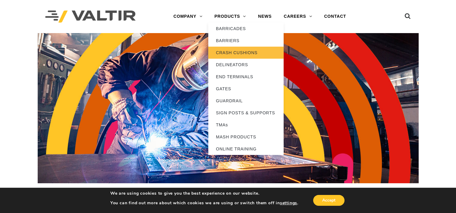  I want to click on a: MASH PRODUCTS, so click(246, 137).